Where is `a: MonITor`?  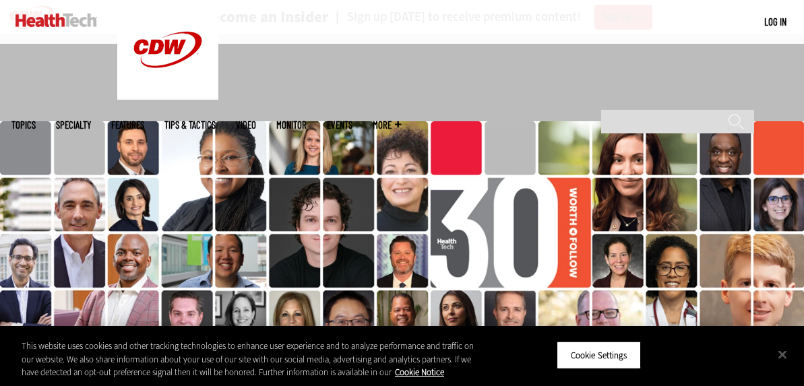 a: MonITor is located at coordinates (291, 125).